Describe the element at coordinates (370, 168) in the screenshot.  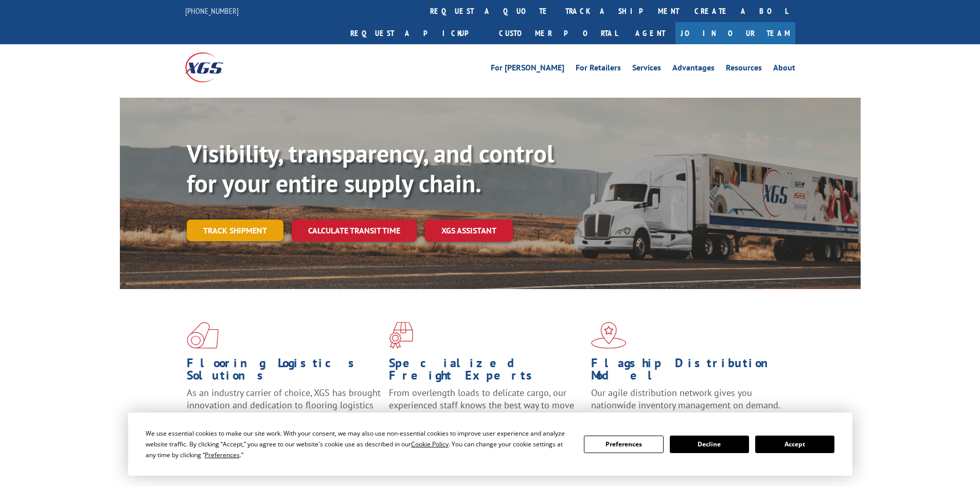
I see `b: Visibility, transparency, and control for your entire supply chain.` at that location.